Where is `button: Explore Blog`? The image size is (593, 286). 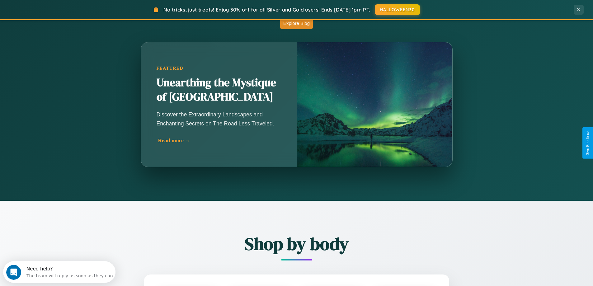
button: Explore Blog is located at coordinates (297, 23).